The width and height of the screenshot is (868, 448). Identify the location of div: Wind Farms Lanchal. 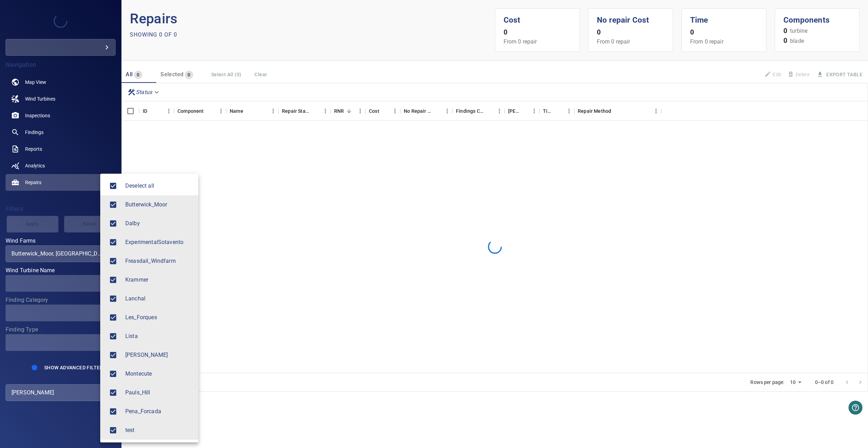
(159, 299).